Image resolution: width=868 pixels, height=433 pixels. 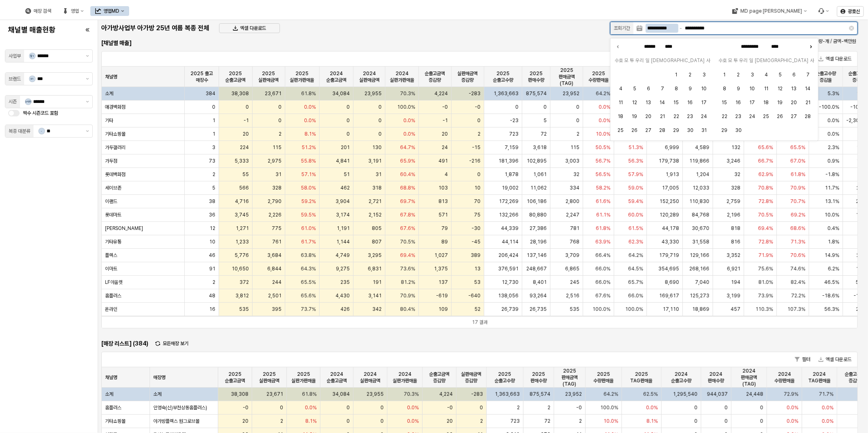 What do you see at coordinates (13, 102) in the screenshot?
I see `div: 시즌` at bounding box center [13, 102].